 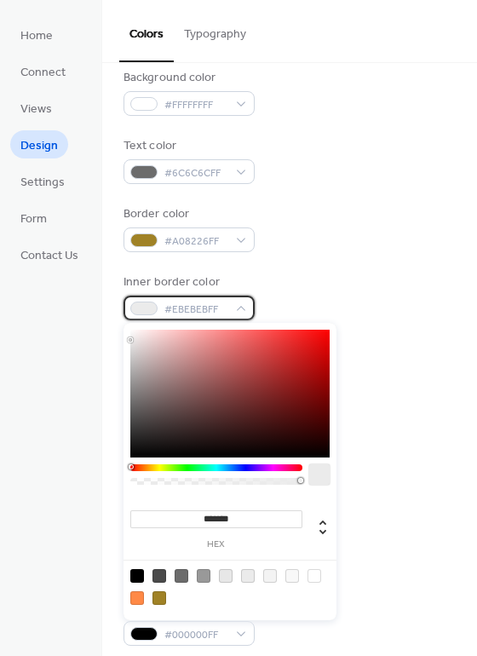 What do you see at coordinates (49, 254) in the screenshot?
I see `a: Contact Us` at bounding box center [49, 254].